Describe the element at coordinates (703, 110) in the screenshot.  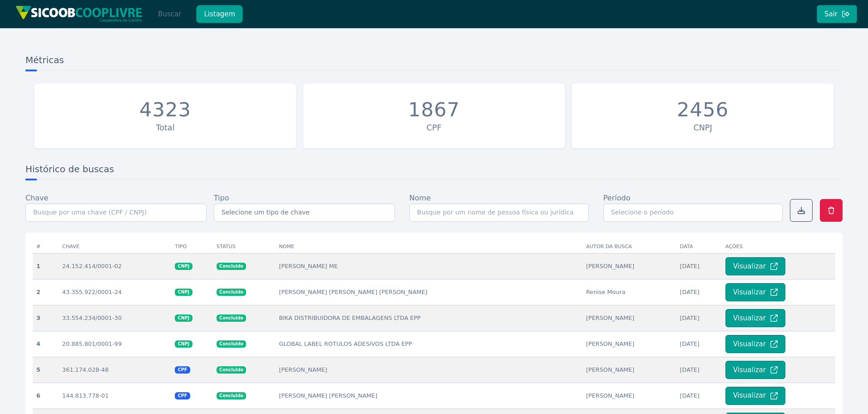
I see `div: 2456` at that location.